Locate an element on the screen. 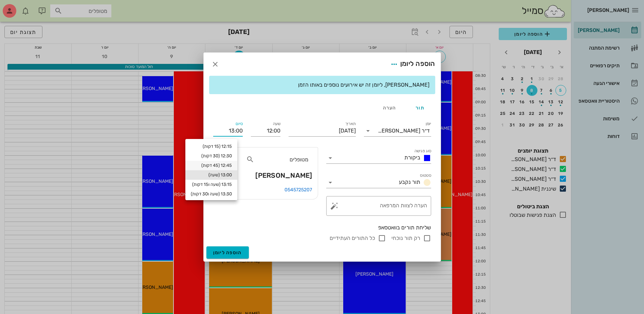 The width and height of the screenshot is (644, 314). div: 13:00 (שעה) is located at coordinates (211, 175).